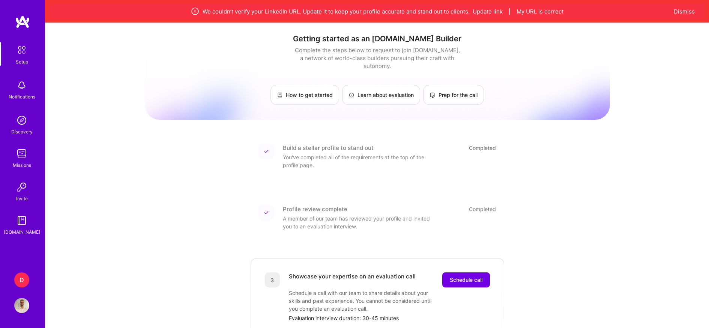 This screenshot has height=328, width=709. I want to click on div: We couldn’t verify your LinkedIn URL. Update it to keep your profile accurate and stand out to cl..., so click(377, 11).